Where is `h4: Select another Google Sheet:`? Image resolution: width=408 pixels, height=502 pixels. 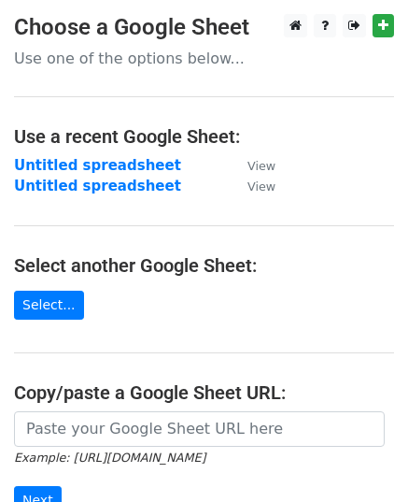
h4: Select another Google Sheet: is located at coordinates (204, 265).